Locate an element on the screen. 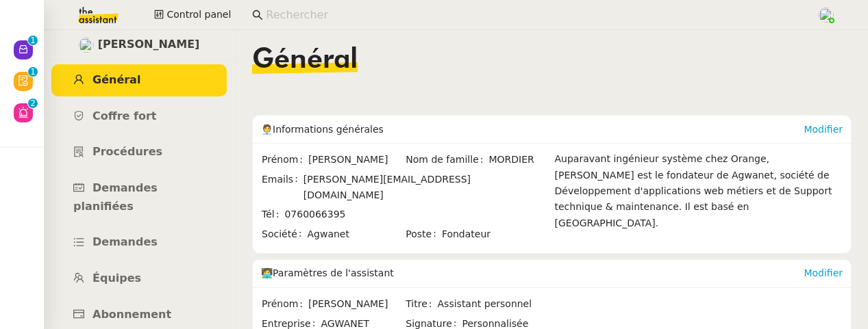  span: Poste is located at coordinates (424, 234).